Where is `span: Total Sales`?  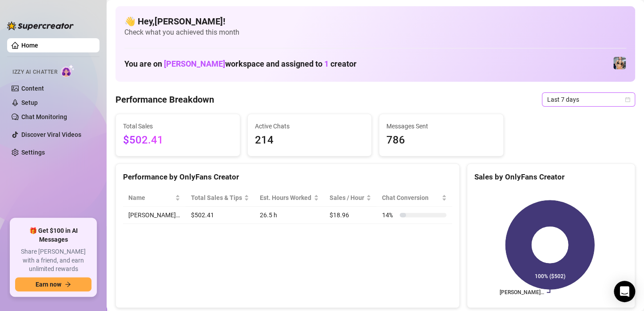 span: Total Sales is located at coordinates (177, 126).